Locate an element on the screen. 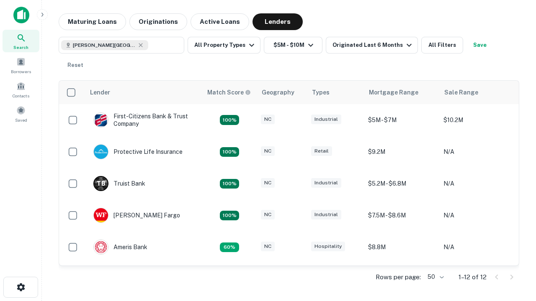 This screenshot has width=536, height=301. span: Contacts is located at coordinates (21, 96).